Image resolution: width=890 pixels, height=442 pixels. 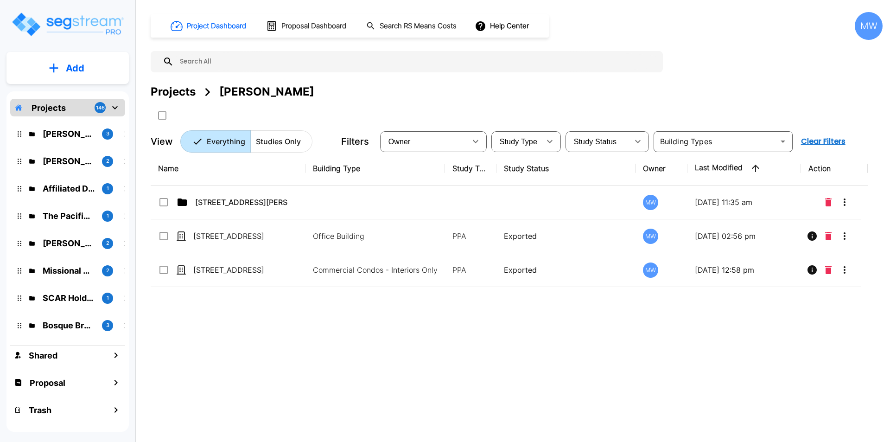 I want to click on h1: Search RS Means Costs, so click(x=418, y=26).